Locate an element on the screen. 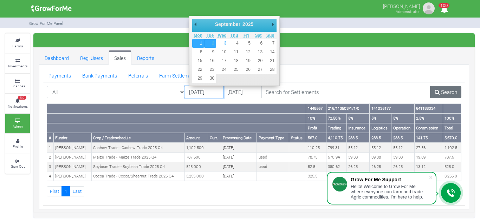 The width and height of the screenshot is (480, 222). td: 4 is located at coordinates (50, 176).